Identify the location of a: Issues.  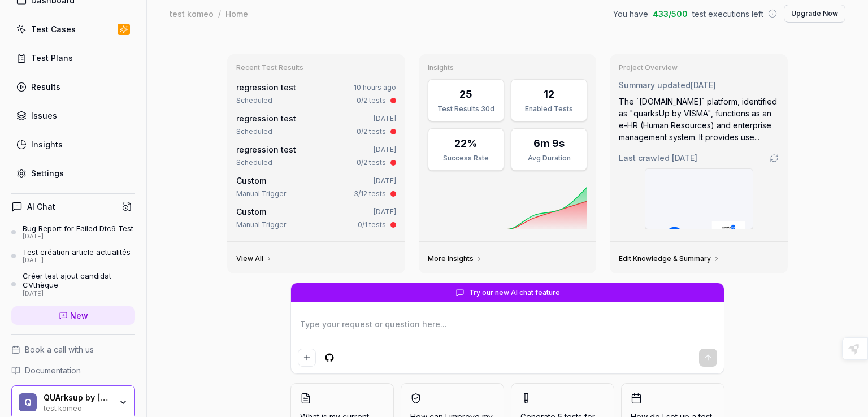
(73, 115).